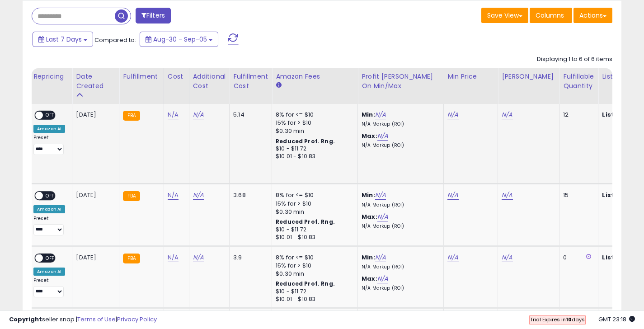 The width and height of the screenshot is (644, 329). Describe the element at coordinates (574, 59) in the screenshot. I see `div: Displaying 1 to 6 of 6 items` at that location.